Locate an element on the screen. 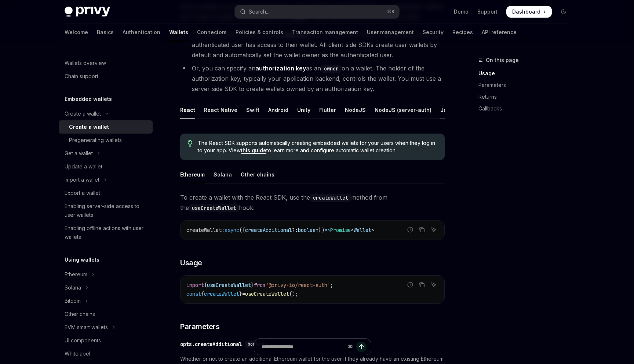  a: Returns is located at coordinates (527, 97).